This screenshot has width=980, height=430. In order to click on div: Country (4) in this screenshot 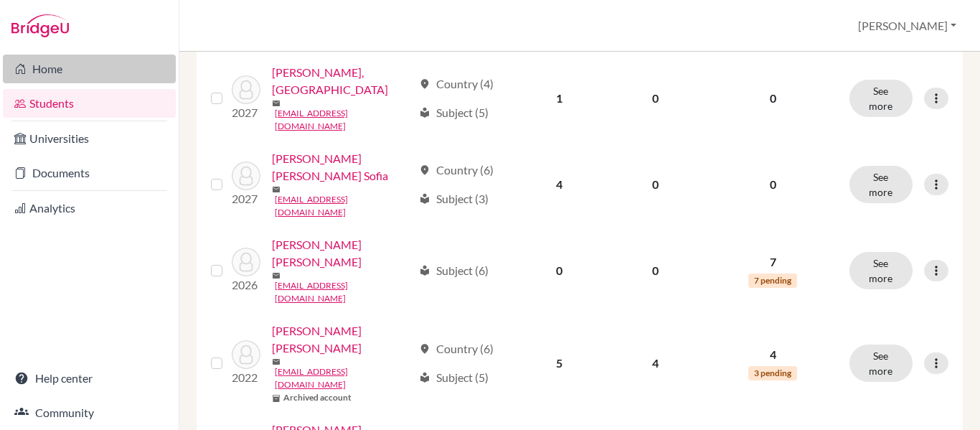, I will do `click(457, 84)`.